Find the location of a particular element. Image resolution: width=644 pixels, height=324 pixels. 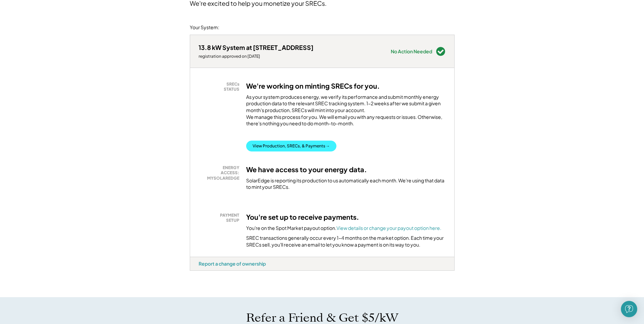

div: SolarEdge is reporting its production to us automatically each month. We're using that data to mi... is located at coordinates (346, 184).